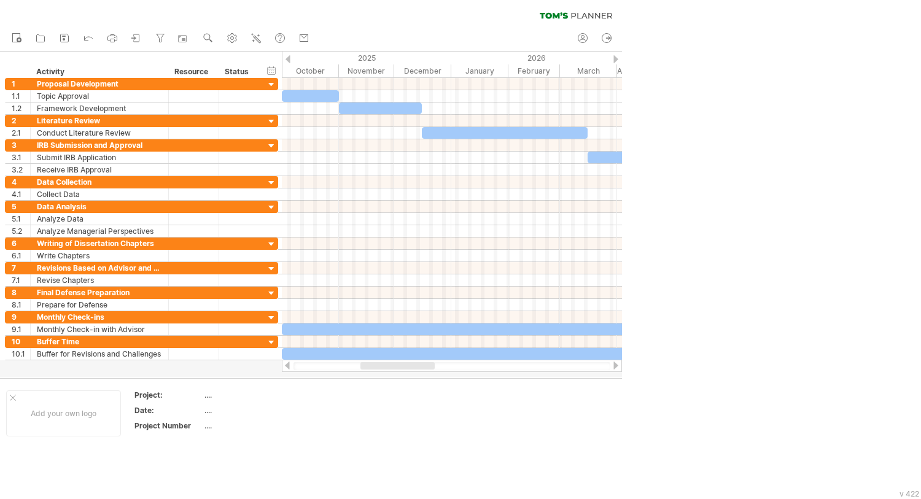  I want to click on div: January 2026, so click(479, 71).